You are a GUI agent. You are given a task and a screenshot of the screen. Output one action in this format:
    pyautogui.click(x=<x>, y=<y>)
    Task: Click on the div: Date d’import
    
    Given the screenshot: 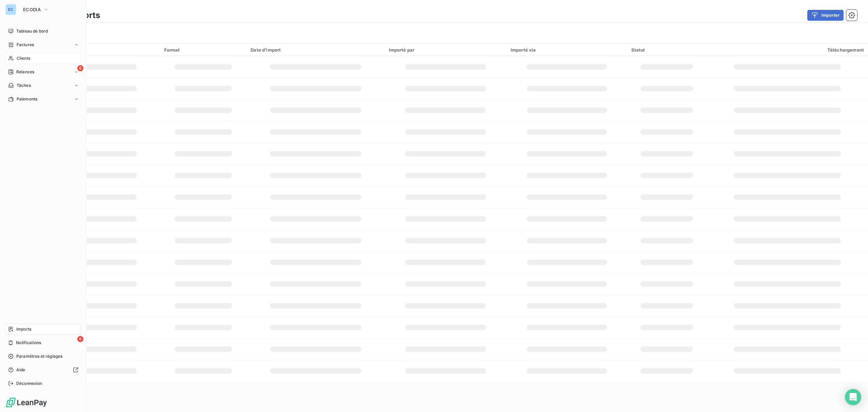 What is the action you would take?
    pyautogui.click(x=315, y=50)
    